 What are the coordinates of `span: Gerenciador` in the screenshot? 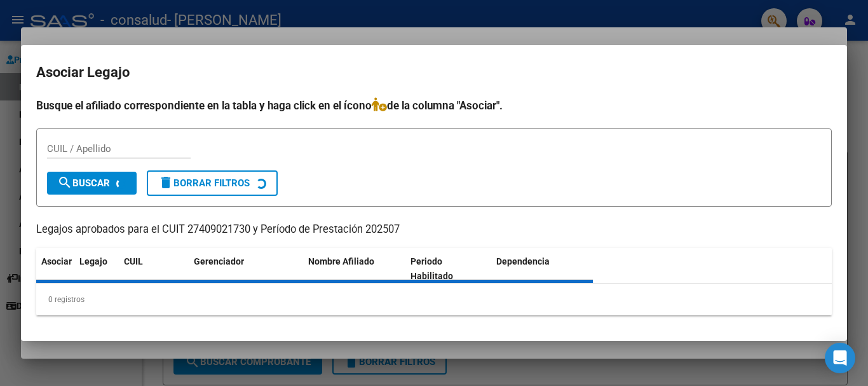 It's located at (219, 261).